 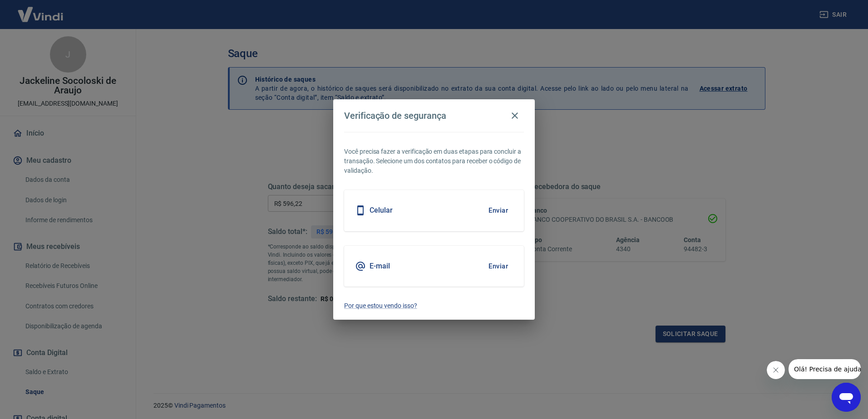 What do you see at coordinates (434, 306) in the screenshot?
I see `p: Por que estou vendo isso?` at bounding box center [434, 306].